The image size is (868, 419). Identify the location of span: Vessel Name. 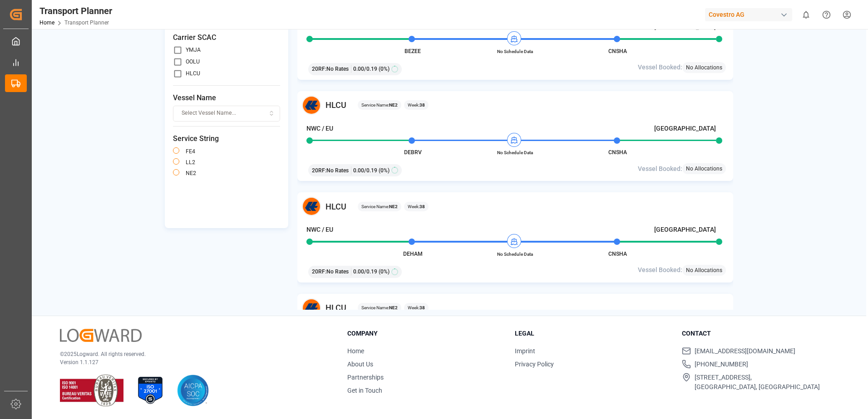
(226, 98).